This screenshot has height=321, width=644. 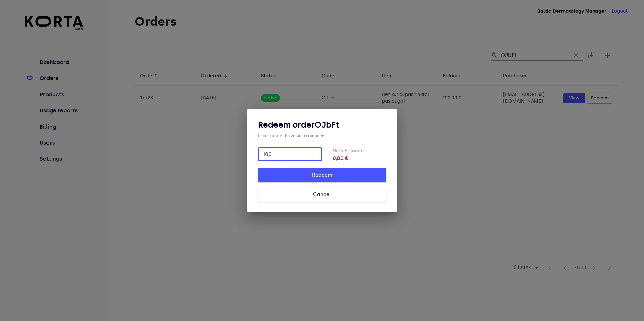 What do you see at coordinates (322, 175) in the screenshot?
I see `span: Redeem` at bounding box center [322, 175].